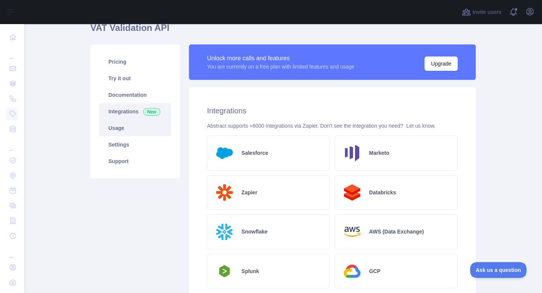 This screenshot has width=542, height=293. Describe the element at coordinates (383, 192) in the screenshot. I see `h2: Databricks` at that location.